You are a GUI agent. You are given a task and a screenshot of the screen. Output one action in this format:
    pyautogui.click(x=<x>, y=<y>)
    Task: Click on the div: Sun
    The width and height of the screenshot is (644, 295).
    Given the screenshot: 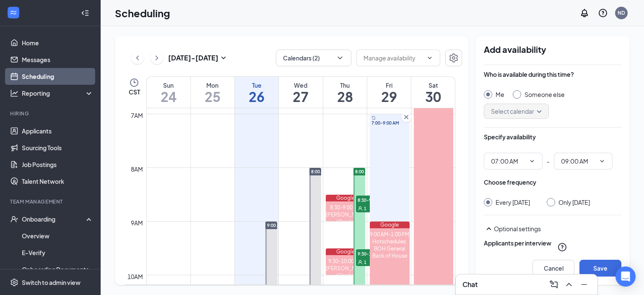 What is the action you would take?
    pyautogui.click(x=169, y=85)
    